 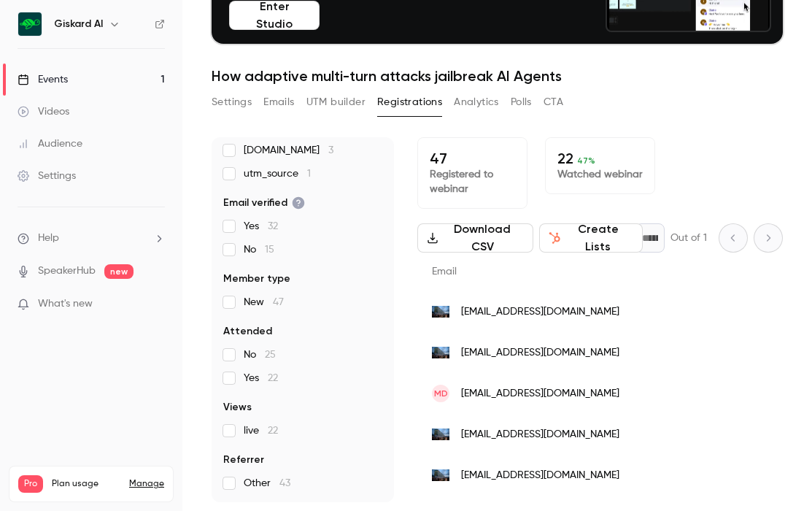 What do you see at coordinates (497, 76) in the screenshot?
I see `h1: How adaptive multi-turn attacks jailbreak AI Agents` at bounding box center [497, 76].